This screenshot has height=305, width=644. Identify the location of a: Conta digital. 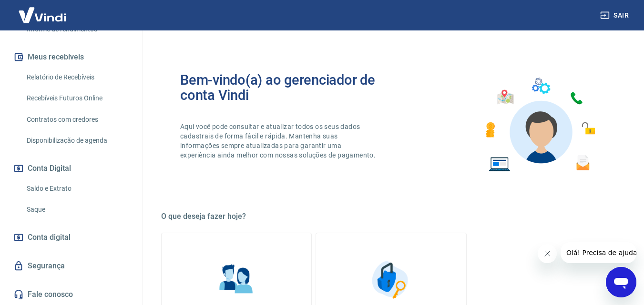
(71, 237).